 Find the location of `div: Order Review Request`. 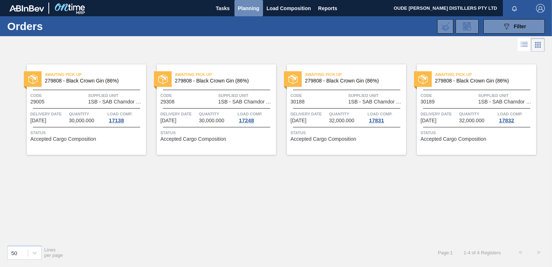

div: Order Review Request is located at coordinates (467, 26).